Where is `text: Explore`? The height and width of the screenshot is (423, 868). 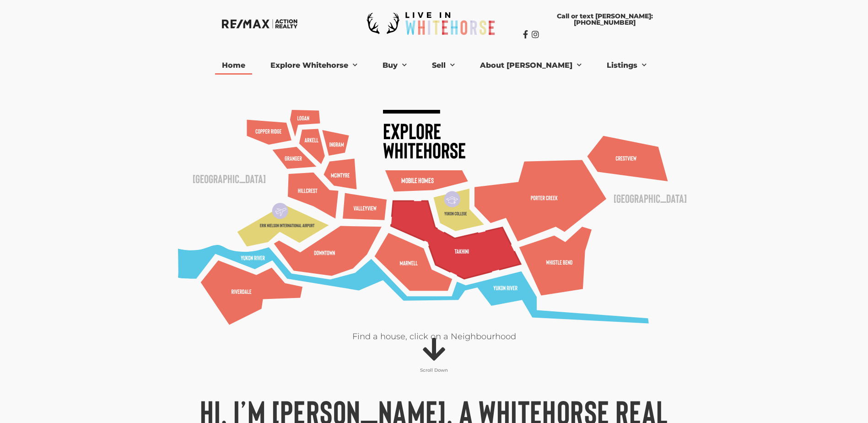
text: Explore is located at coordinates (412, 131).